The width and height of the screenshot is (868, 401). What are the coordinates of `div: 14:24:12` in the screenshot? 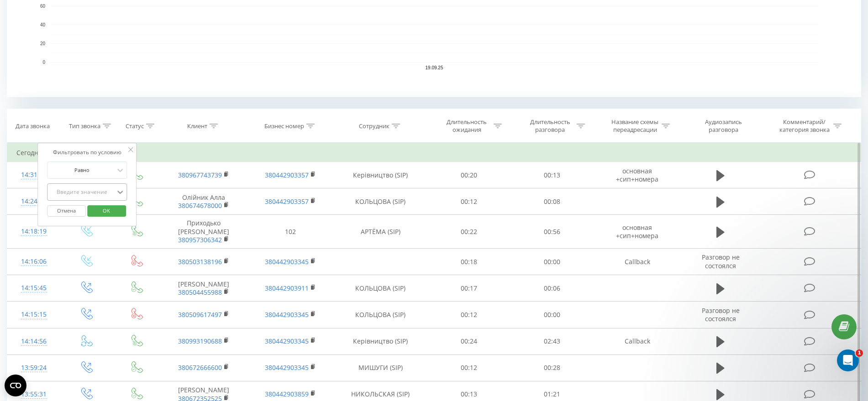 It's located at (34, 201).